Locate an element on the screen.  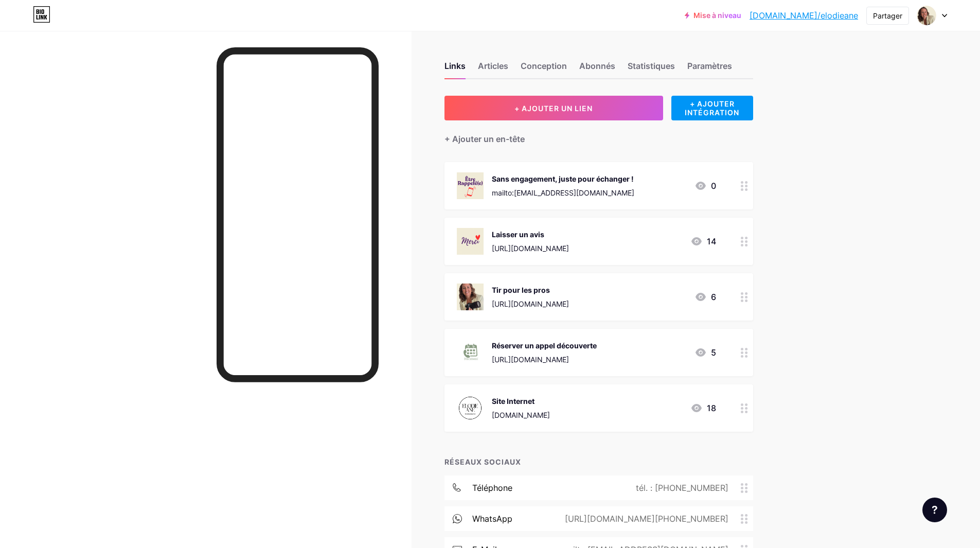
font: Conception is located at coordinates (544, 66).